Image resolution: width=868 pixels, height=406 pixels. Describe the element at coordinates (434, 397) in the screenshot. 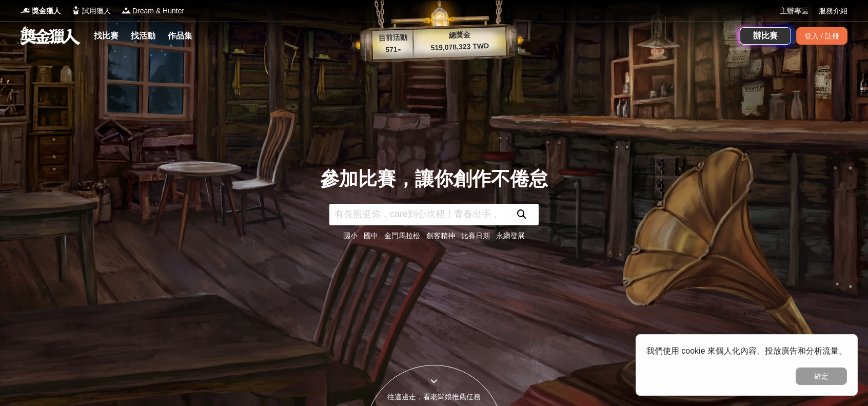

I see `div: 往這邊走，看老闆娘推薦任務` at that location.